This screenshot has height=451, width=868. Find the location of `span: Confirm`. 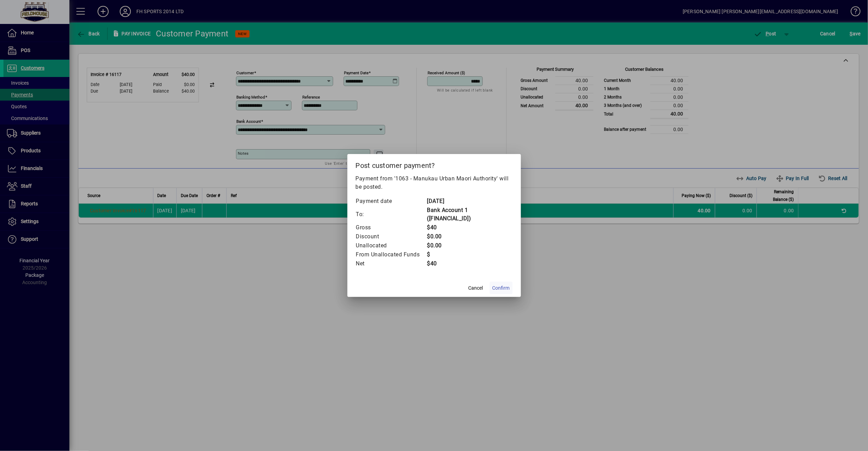

span: Confirm is located at coordinates (501, 288).